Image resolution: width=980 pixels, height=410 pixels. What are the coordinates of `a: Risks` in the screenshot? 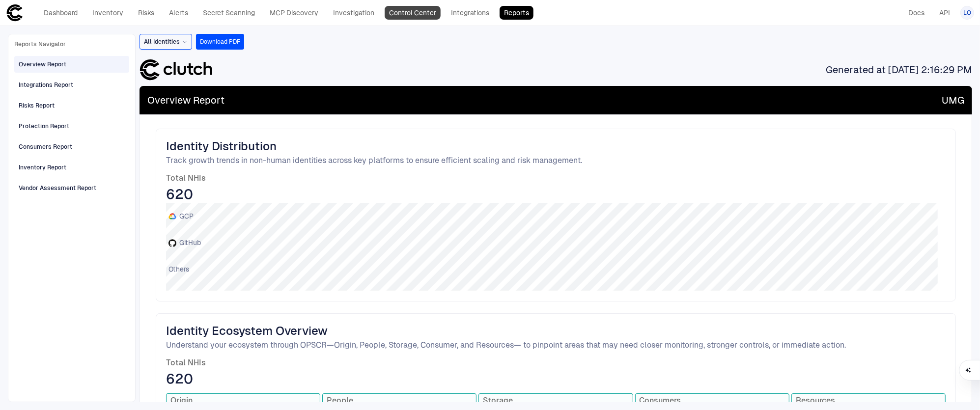 It's located at (146, 13).